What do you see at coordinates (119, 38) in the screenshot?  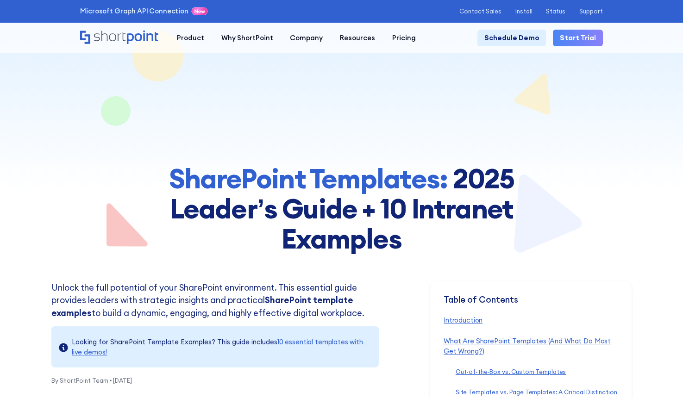 I see `a: Home` at bounding box center [119, 38].